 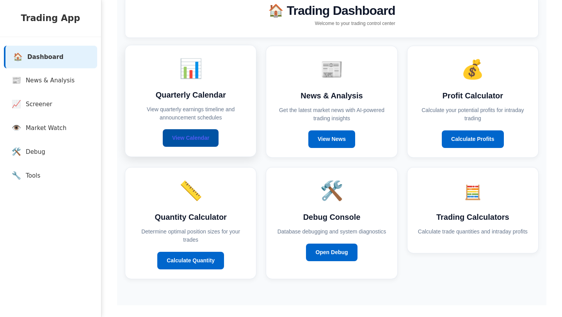 I want to click on p: Database debugging and system diagnostics, so click(x=332, y=232).